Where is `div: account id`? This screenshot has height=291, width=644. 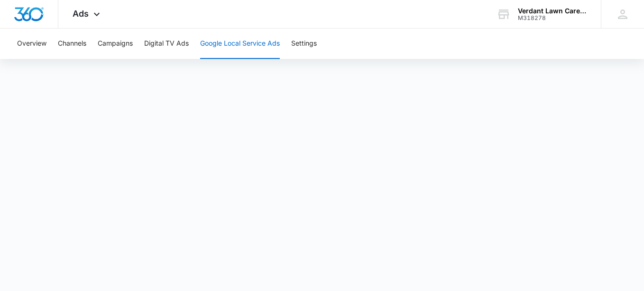 div: account id is located at coordinates (553, 18).